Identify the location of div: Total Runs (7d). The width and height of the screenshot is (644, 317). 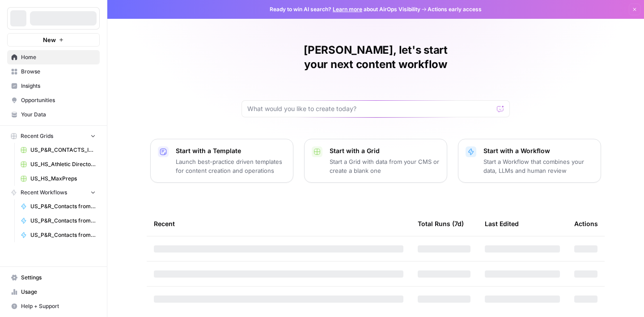
(440, 224).